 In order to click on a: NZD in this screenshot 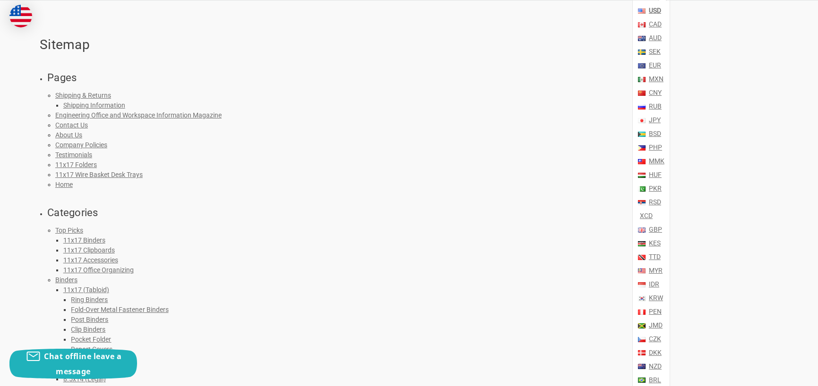, I will do `click(654, 367)`.